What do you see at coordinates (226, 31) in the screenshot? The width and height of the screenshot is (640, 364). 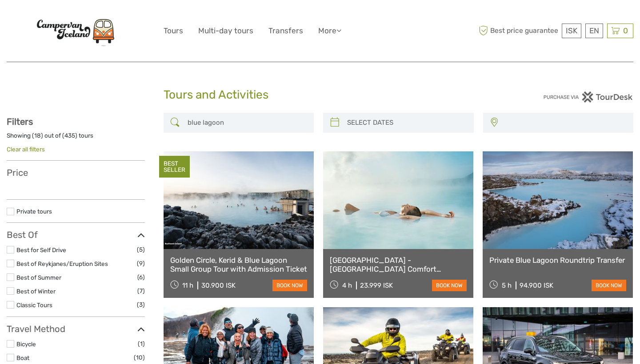 I see `a: Multi-day tours` at bounding box center [226, 31].